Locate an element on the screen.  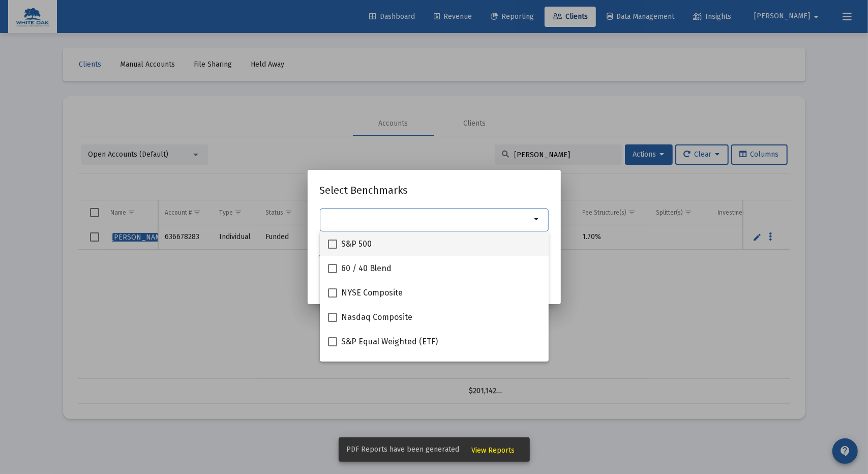
span: 60 / 40 Blend is located at coordinates (366, 268).